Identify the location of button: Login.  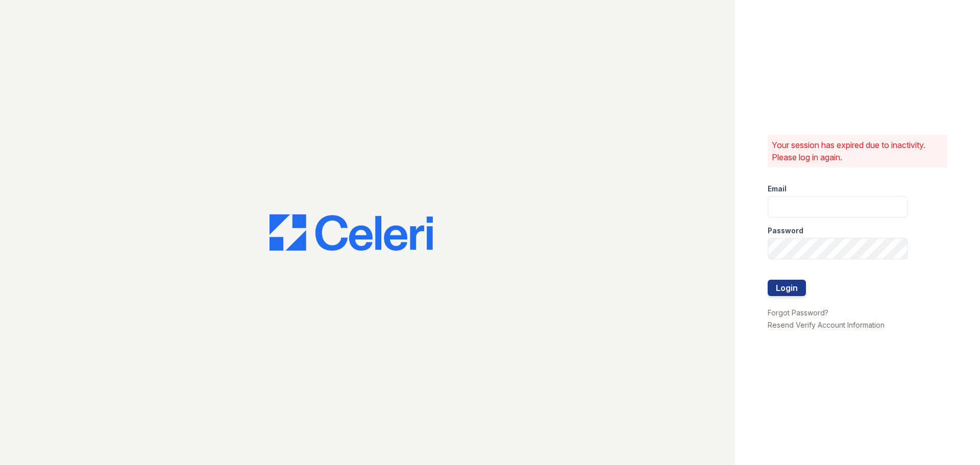
(786, 288).